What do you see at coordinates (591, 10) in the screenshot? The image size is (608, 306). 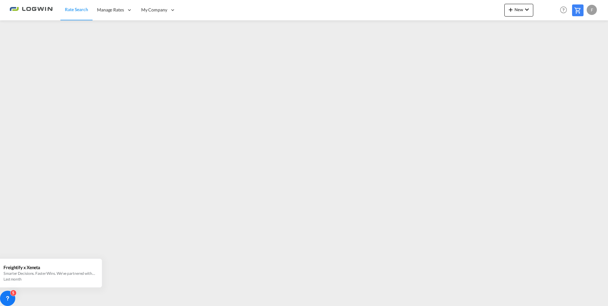 I see `div: F` at bounding box center [591, 10].